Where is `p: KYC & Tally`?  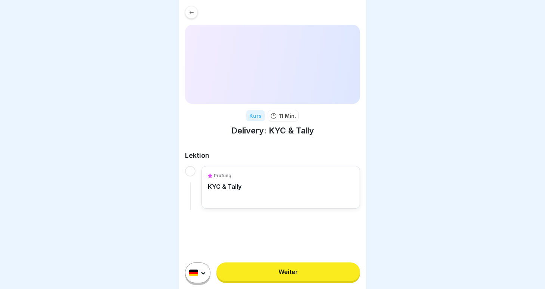
p: KYC & Tally is located at coordinates (225, 187).